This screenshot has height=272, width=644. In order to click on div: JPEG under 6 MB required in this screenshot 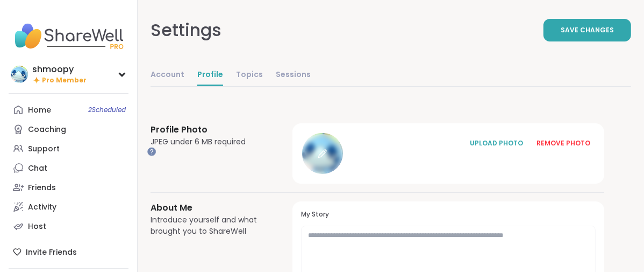, I will do `click(208, 141)`.